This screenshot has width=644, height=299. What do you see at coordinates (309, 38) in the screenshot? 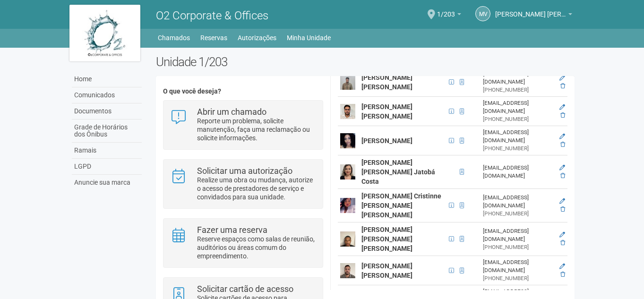
I see `a: Minha Unidade` at bounding box center [309, 38].